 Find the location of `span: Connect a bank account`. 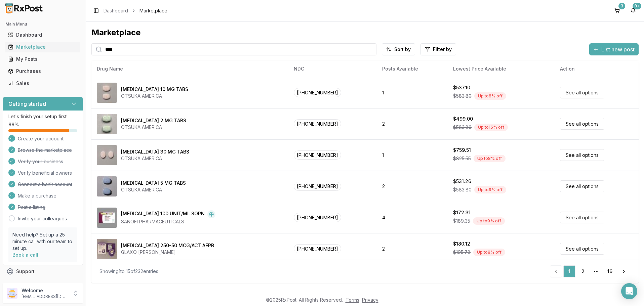

span: Connect a bank account is located at coordinates (45, 184).